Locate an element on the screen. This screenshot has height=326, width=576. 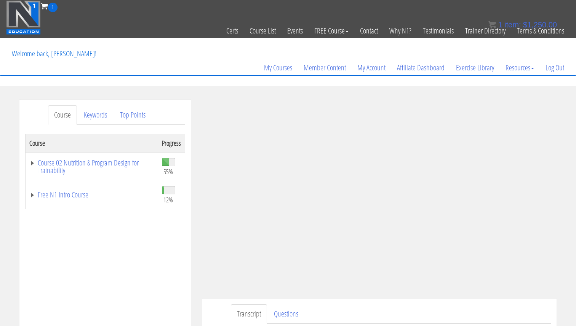
th: Progress is located at coordinates (171, 143).